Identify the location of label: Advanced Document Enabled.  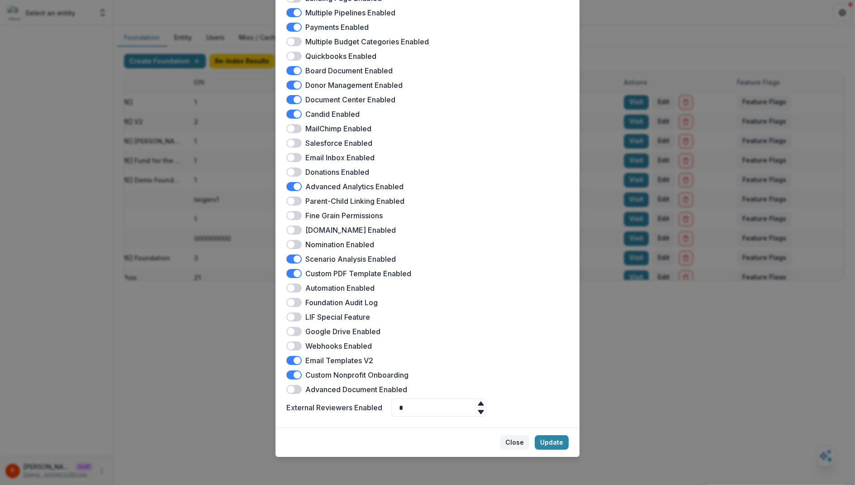
(356, 389).